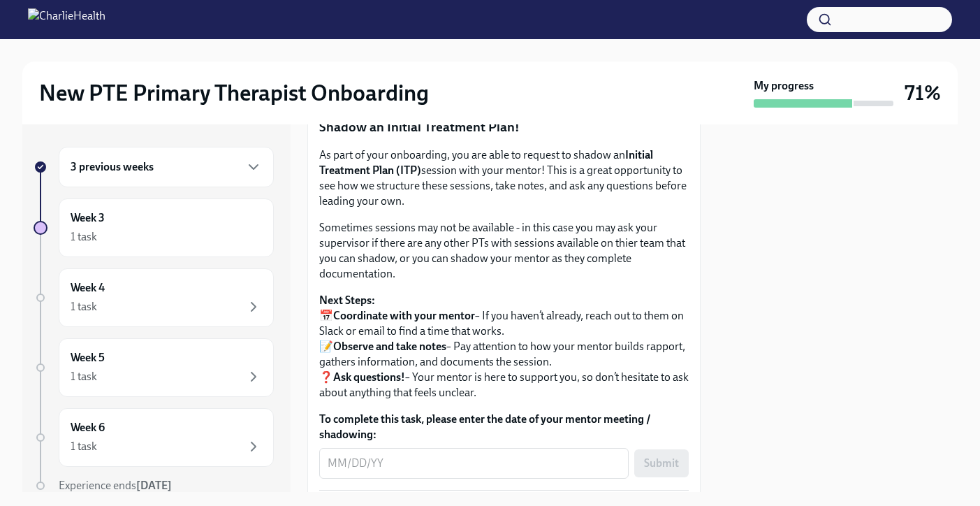 The width and height of the screenshot is (980, 506). I want to click on strong: My progress, so click(784, 86).